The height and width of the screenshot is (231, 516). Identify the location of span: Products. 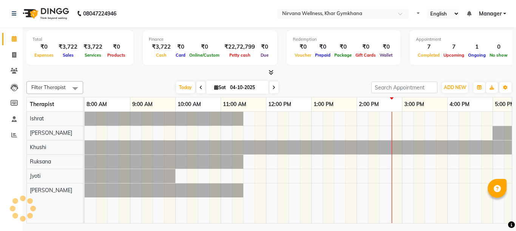
(116, 55).